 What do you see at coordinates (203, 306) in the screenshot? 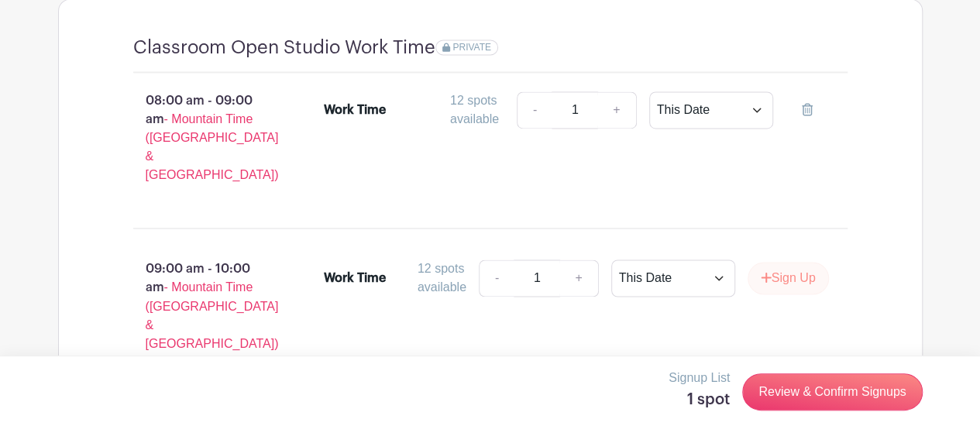
I see `p: 09:00 am - 10:00 am` at bounding box center [203, 306].